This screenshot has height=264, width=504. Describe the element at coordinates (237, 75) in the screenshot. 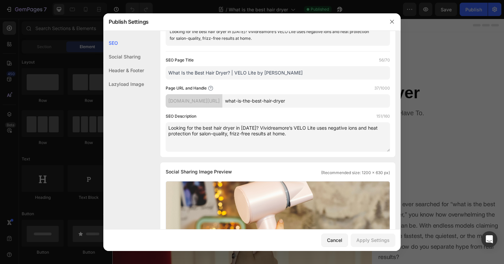

I see `h1: what is the best hair dryer` at that location.